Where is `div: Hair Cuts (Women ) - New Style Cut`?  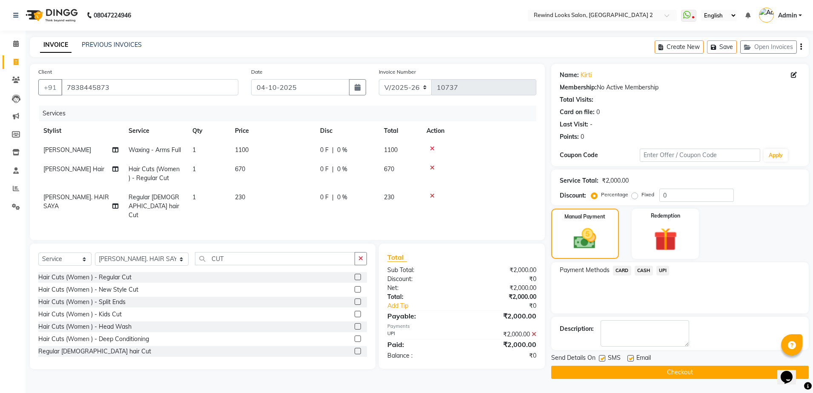
div: Hair Cuts (Women ) - New Style Cut is located at coordinates (88, 290).